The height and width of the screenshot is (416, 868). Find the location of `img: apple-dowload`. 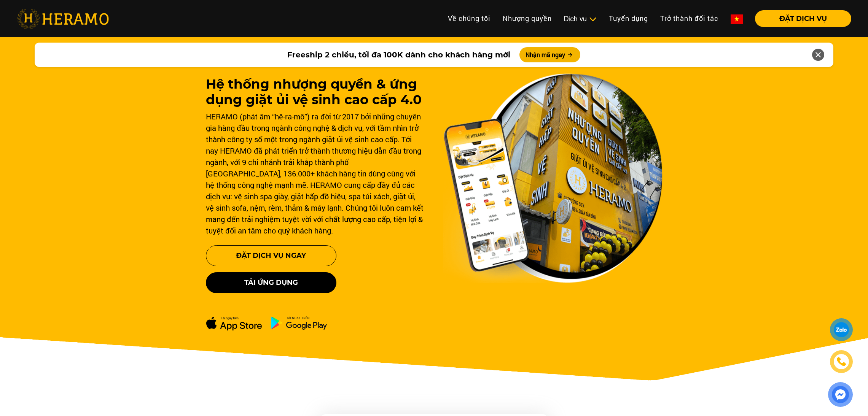

img: apple-dowload is located at coordinates (234, 323).